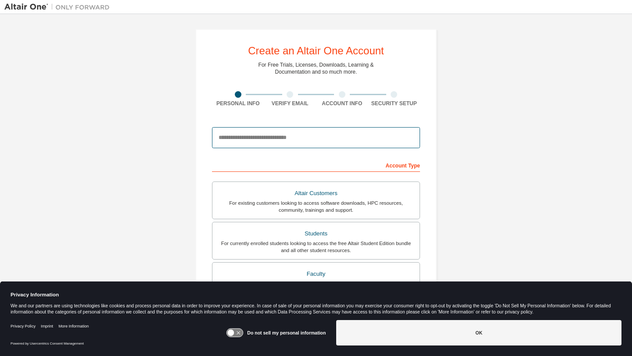 The height and width of the screenshot is (356, 632). What do you see at coordinates (316, 68) in the screenshot?
I see `div: For Free Trials, Licenses, Downloads, Learning & Documentation and so much more.` at bounding box center [316, 68].